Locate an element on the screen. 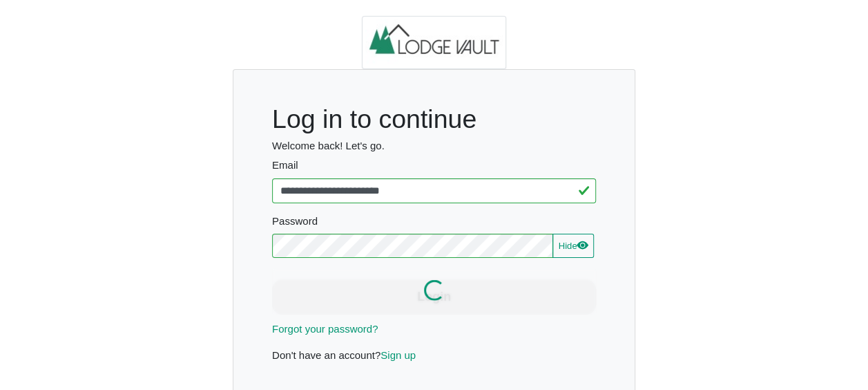  svg: eye fill is located at coordinates (583, 244).